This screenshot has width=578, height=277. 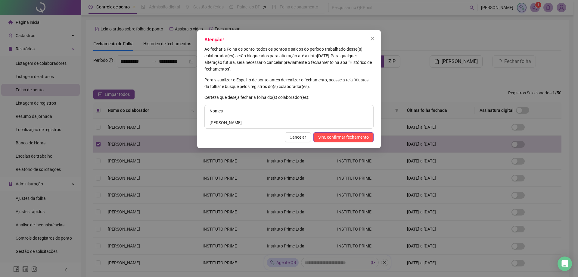 What do you see at coordinates (288, 62) in the screenshot?
I see `span: Para qualquer alteração futura, será necessário cancelar previamente o fechamento na aba "Históri...` at bounding box center [288, 62].